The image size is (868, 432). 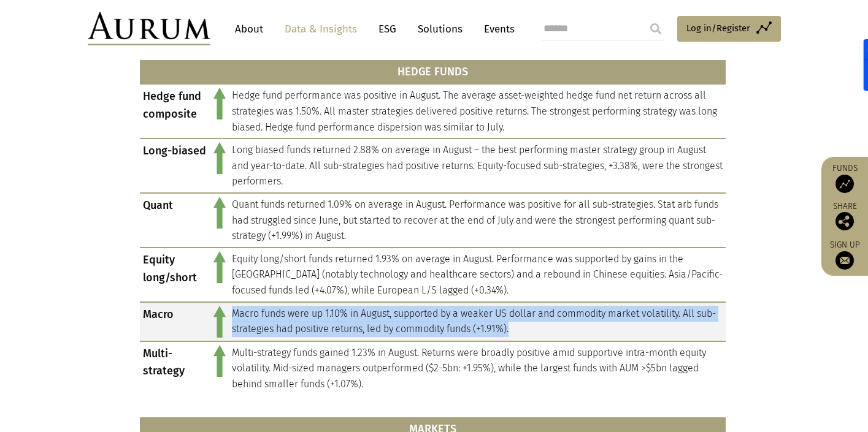 I want to click on img: Access Funds, so click(x=845, y=184).